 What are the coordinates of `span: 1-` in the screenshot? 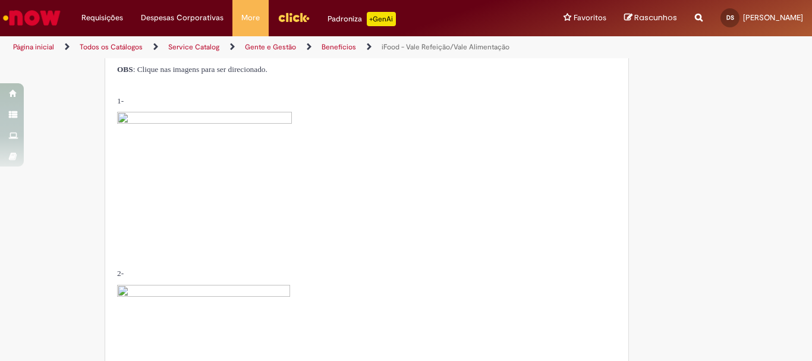 It's located at (120, 100).